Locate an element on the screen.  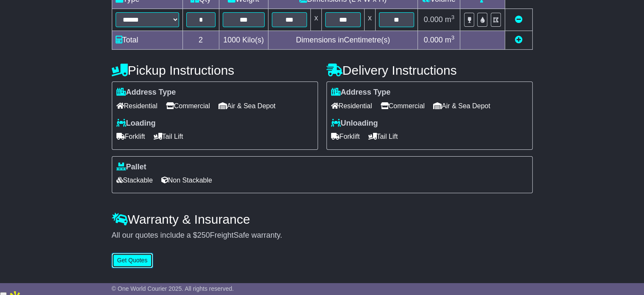
td: 2 is located at coordinates (200, 40).